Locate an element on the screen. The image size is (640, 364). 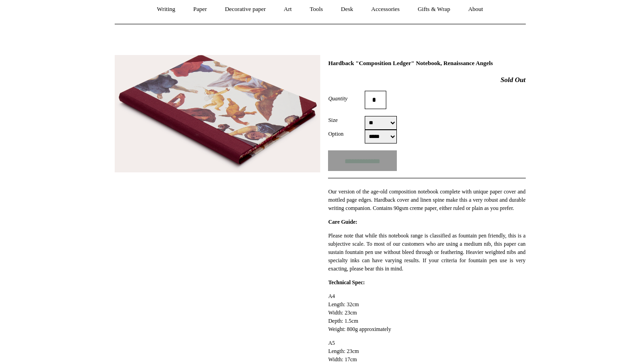
label: Quantity is located at coordinates (346, 99).